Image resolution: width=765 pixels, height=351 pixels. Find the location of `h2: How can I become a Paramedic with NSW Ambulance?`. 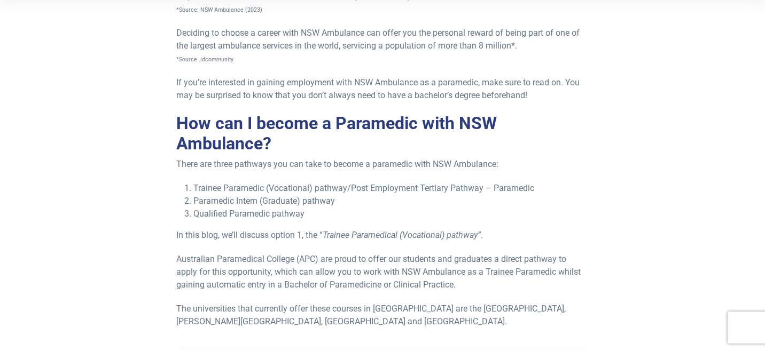

h2: How can I become a Paramedic with NSW Ambulance? is located at coordinates (382, 134).